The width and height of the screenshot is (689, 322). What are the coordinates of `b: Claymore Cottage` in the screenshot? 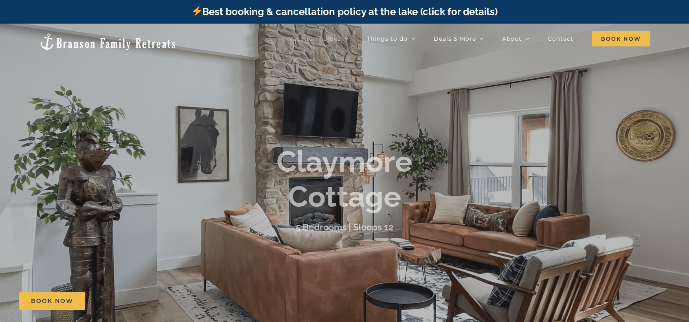 It's located at (345, 178).